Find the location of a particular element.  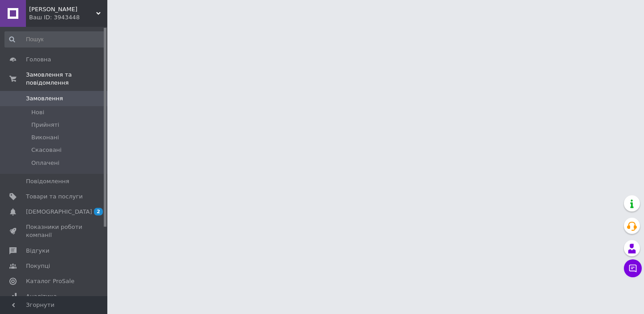

span: Відгуки is located at coordinates (37, 251).